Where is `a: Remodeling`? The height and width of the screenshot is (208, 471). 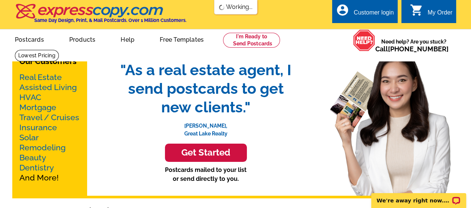 a: Remodeling is located at coordinates (42, 147).